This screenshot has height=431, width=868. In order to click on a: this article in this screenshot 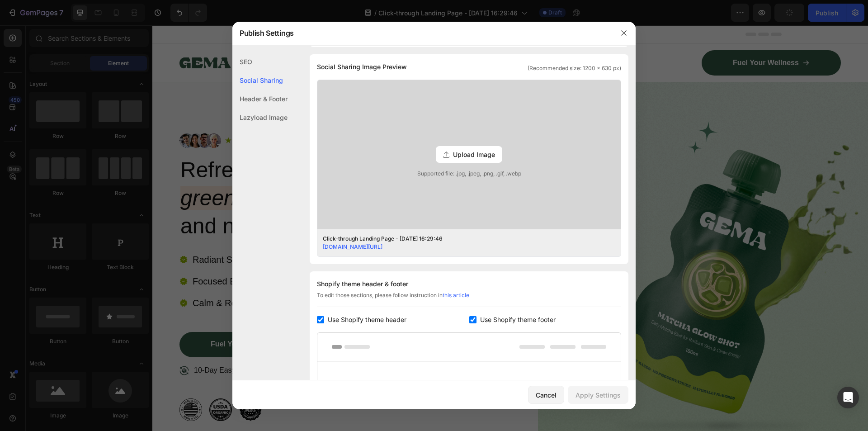, I will do `click(456, 295)`.